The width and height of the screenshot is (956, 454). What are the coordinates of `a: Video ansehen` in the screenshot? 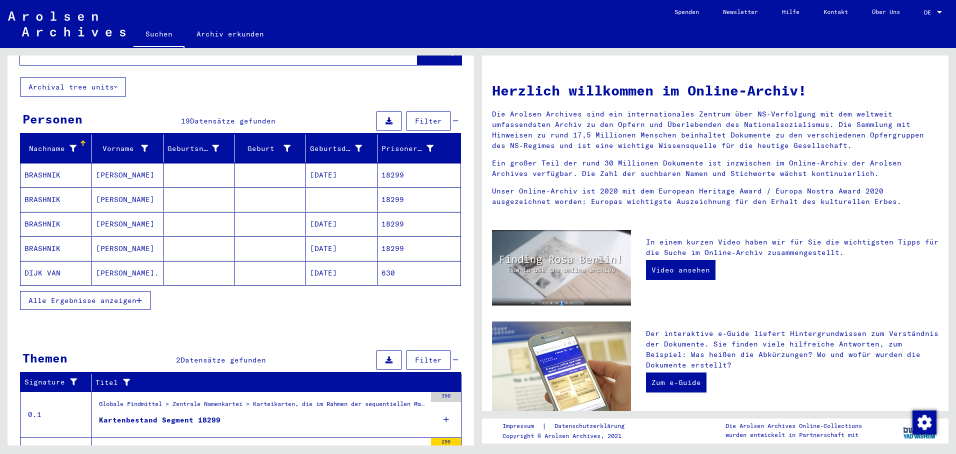 It's located at (680, 270).